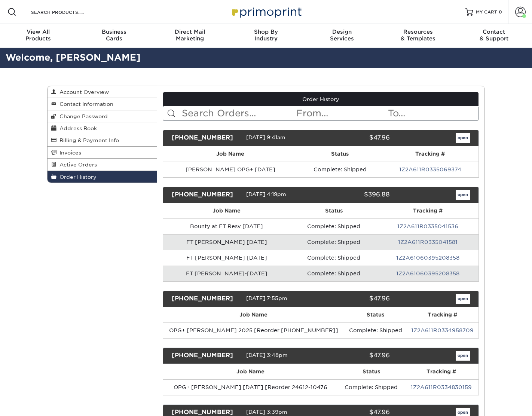 Image resolution: width=532 pixels, height=416 pixels. What do you see at coordinates (342, 36) in the screenshot?
I see `a: DesignServices` at bounding box center [342, 36].